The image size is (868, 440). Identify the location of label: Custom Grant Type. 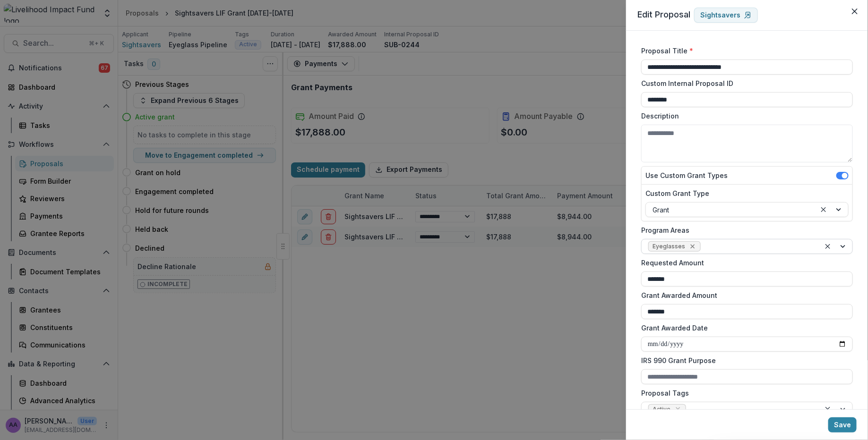
(744, 193).